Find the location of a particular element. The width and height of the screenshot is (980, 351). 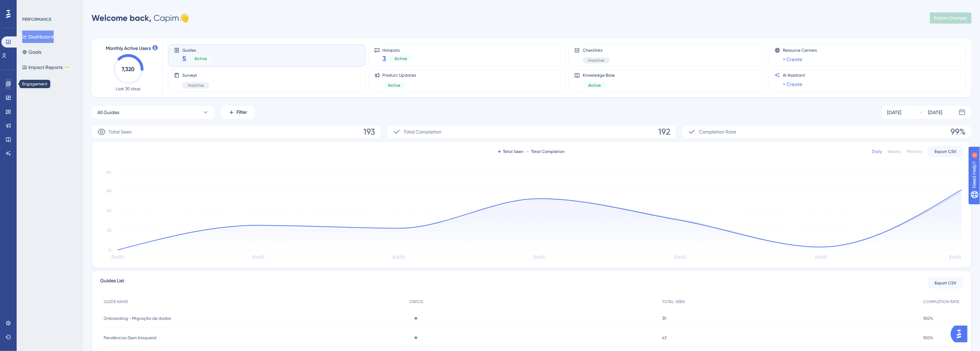

button: Publish Changes is located at coordinates (951, 18).